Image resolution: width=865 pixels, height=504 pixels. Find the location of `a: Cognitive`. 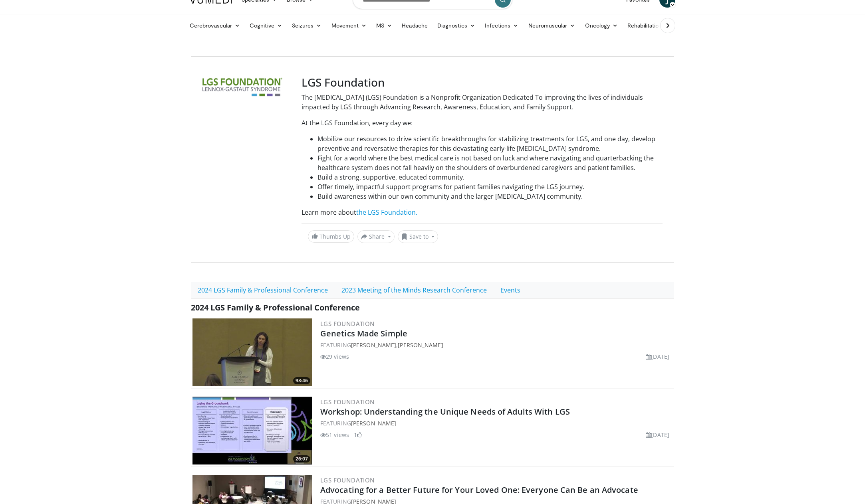

a: Cognitive is located at coordinates (266, 25).